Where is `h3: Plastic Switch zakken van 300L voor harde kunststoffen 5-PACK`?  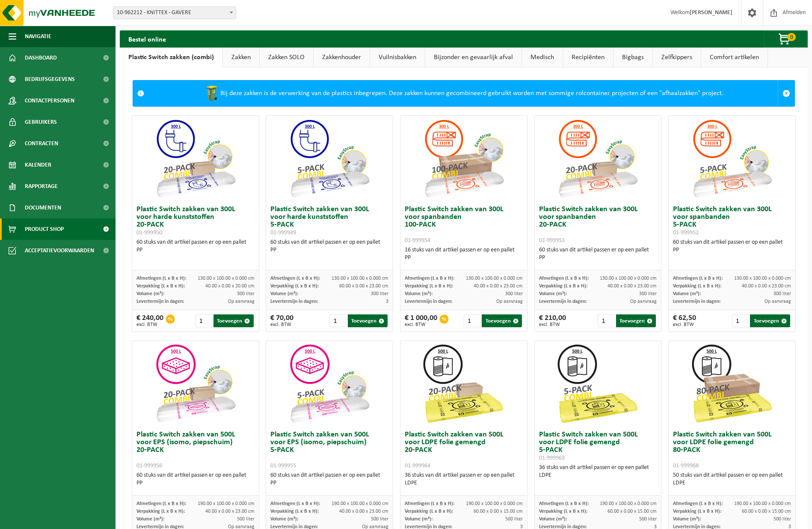
h3: Plastic Switch zakken van 300L voor harde kunststoffen 5-PACK is located at coordinates (330, 221).